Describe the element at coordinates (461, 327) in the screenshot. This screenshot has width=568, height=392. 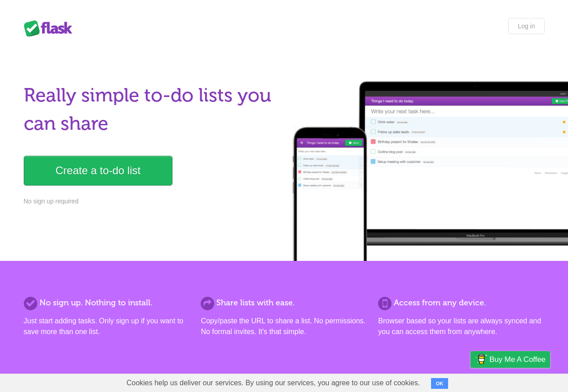
I see `p: Browser based so your lists are always synced and you can access them from anywhere.` at that location.